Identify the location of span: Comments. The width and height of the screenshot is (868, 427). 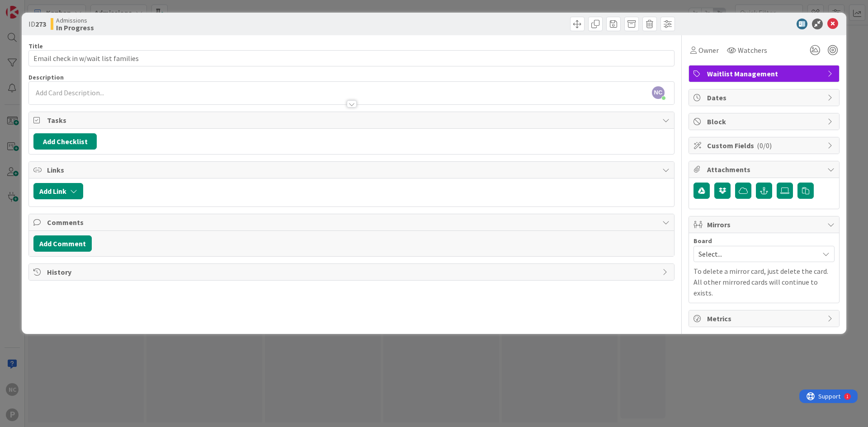
(352, 222).